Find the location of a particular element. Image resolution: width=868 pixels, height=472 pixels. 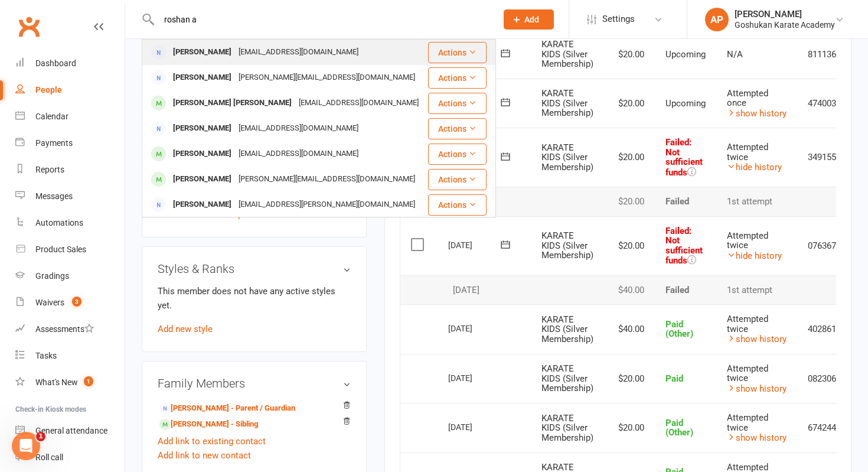

a: Assessments is located at coordinates (69, 329).